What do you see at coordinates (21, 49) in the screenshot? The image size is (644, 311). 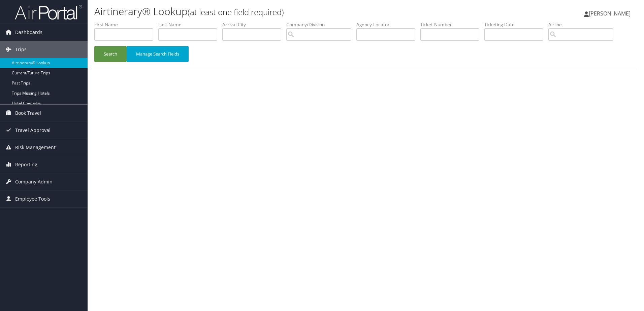 I see `span: Trips` at bounding box center [21, 49].